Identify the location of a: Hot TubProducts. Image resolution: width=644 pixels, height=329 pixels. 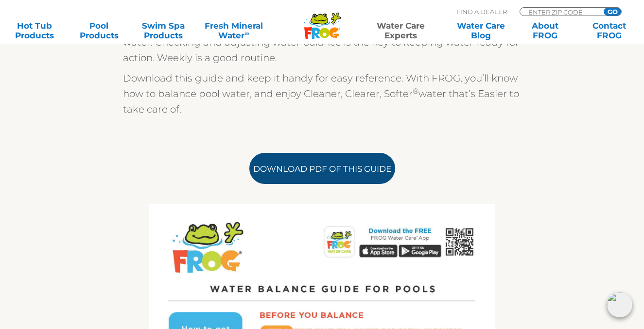
(34, 30).